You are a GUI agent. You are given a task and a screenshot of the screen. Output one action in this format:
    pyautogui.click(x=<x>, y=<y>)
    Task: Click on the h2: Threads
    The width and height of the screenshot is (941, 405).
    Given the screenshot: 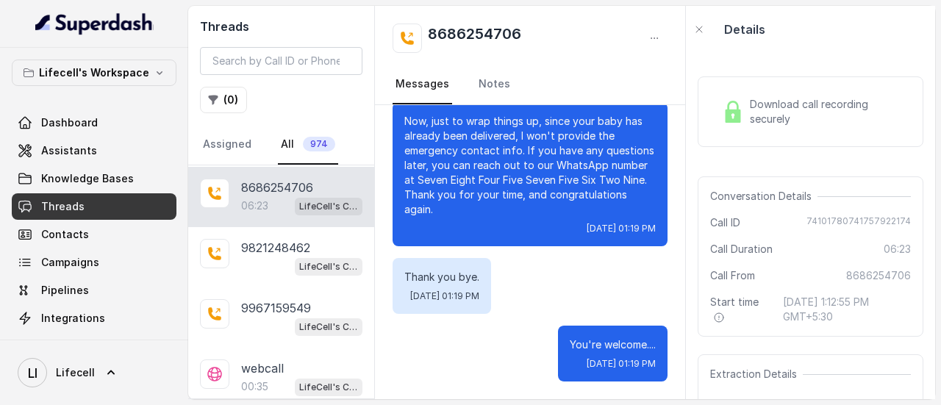 What is the action you would take?
    pyautogui.click(x=281, y=26)
    